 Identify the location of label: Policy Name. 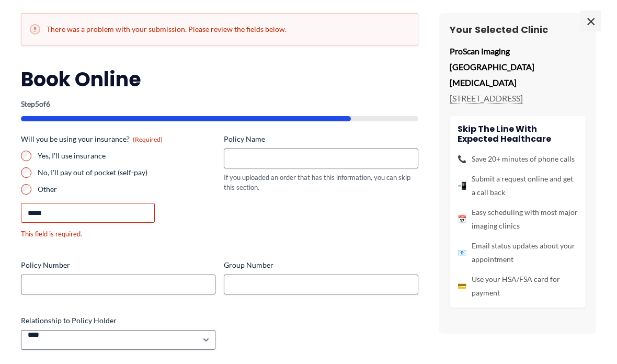
(321, 139).